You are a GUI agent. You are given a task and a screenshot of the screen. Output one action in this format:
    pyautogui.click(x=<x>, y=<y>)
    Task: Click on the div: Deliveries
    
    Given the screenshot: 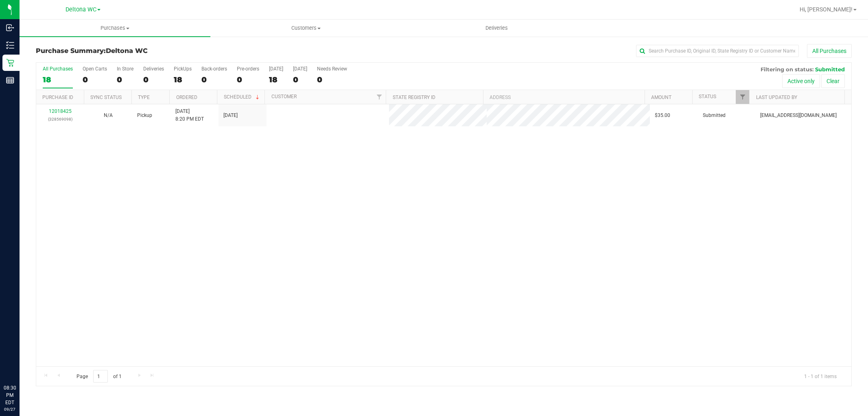 What is the action you would take?
    pyautogui.click(x=154, y=69)
    